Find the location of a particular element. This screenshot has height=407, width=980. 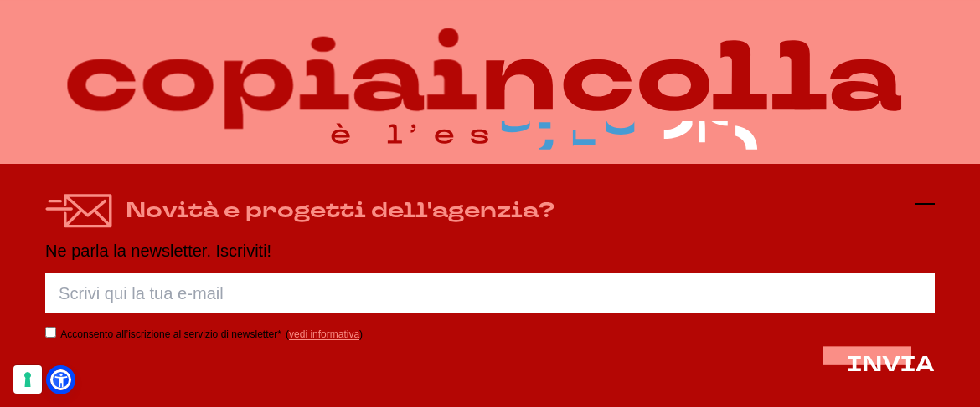

h4: Novità e progetti dell'agenzia? is located at coordinates (340, 212).